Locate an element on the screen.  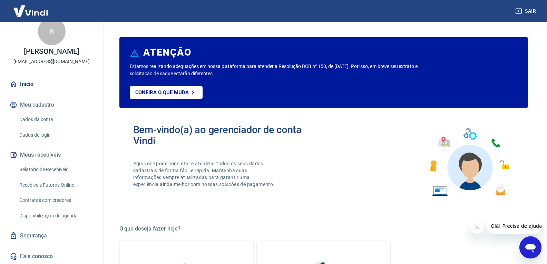
span: Olá! Precisa de ajuda? is located at coordinates (31, 8).